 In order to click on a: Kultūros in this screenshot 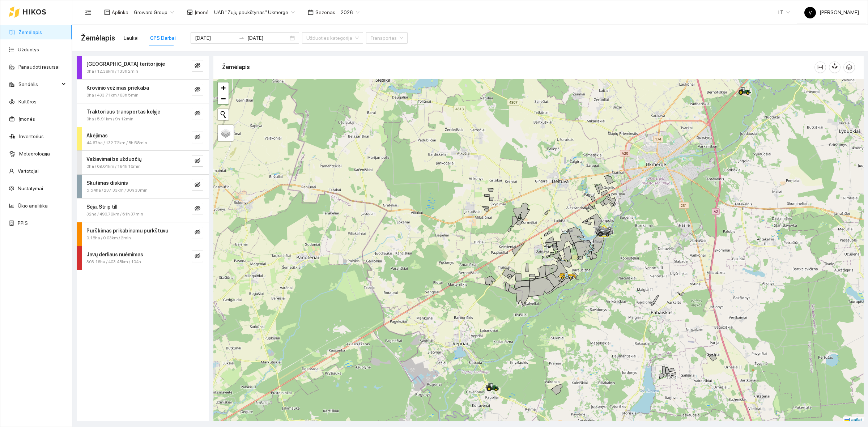, I will do `click(28, 102)`.